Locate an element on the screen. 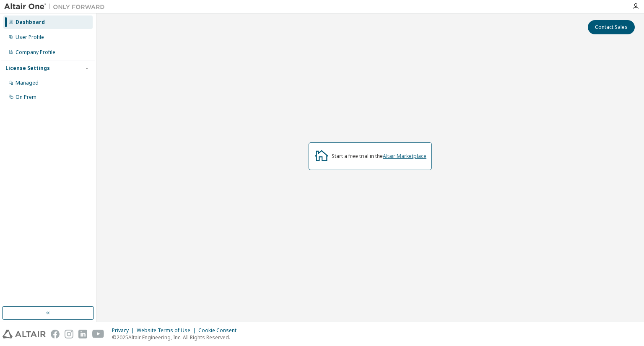  div: Start a free trial in the is located at coordinates (379, 157).